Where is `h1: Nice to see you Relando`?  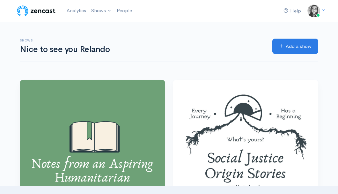 h1: Nice to see you Relando is located at coordinates (142, 49).